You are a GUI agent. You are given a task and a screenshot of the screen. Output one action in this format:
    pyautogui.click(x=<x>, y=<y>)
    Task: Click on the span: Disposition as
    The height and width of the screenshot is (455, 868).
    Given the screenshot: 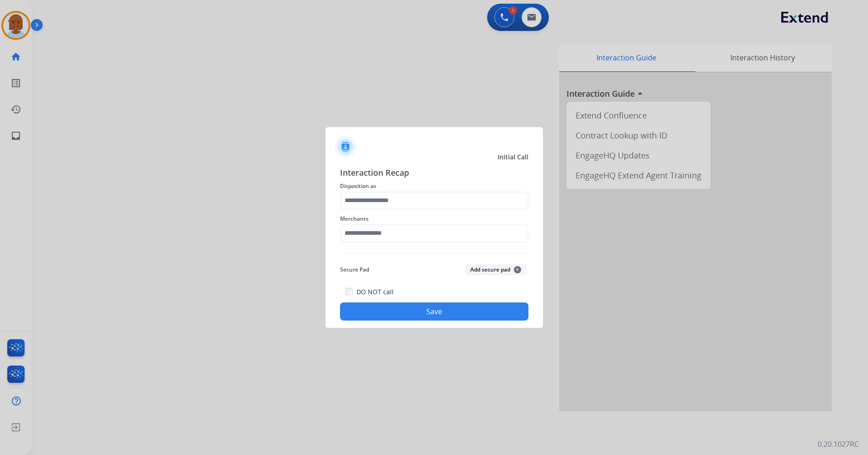 What is the action you would take?
    pyautogui.click(x=434, y=186)
    